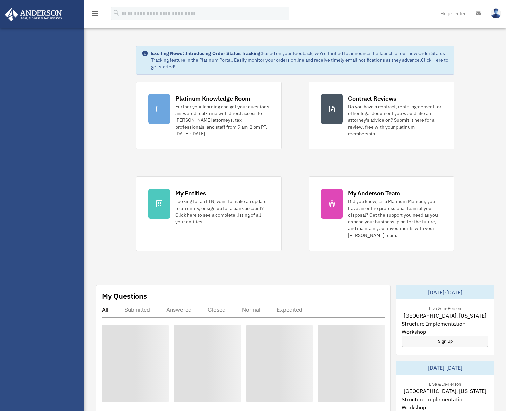 The height and width of the screenshot is (411, 506). I want to click on div: Did you know, as a Platinum Member, you have an entire professional team at your disposal? Get th..., so click(395, 218).